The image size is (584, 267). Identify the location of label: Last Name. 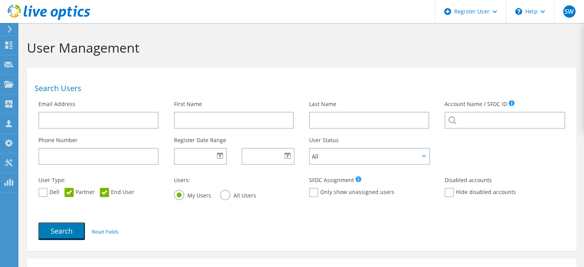
(323, 104).